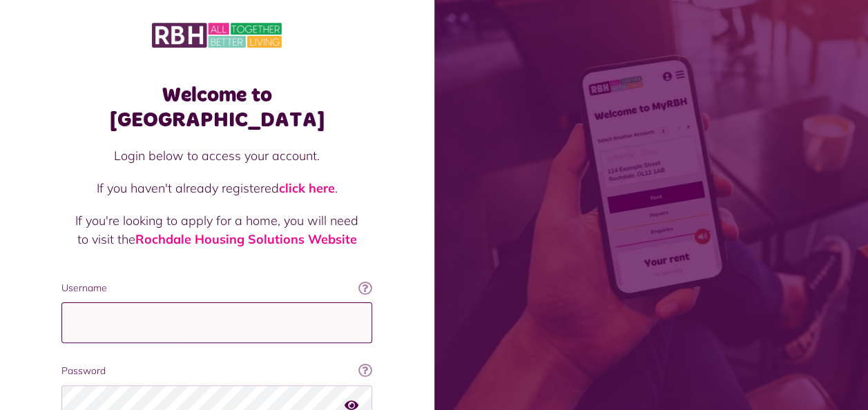 The image size is (868, 410). I want to click on p: Login below to access your account., so click(217, 156).